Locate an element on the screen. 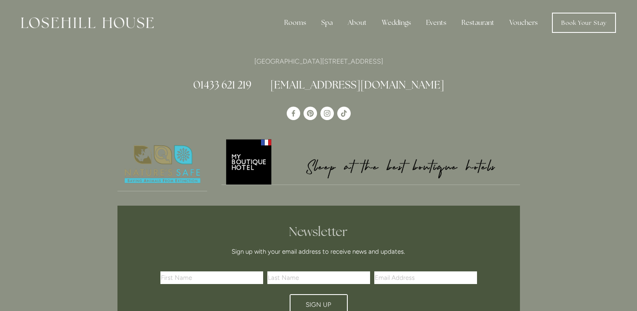 Image resolution: width=637 pixels, height=311 pixels. a: Nature's Safe - Logo is located at coordinates (163, 164).